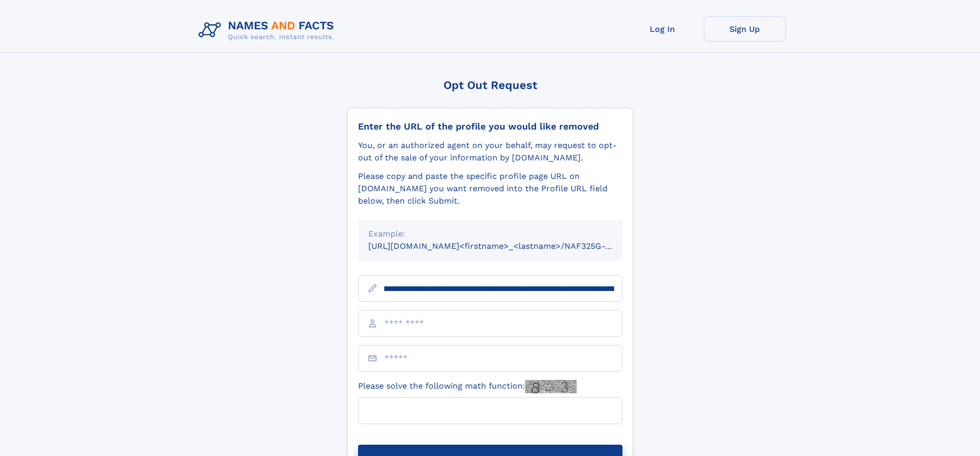 Image resolution: width=980 pixels, height=456 pixels. I want to click on a: Log In, so click(663, 28).